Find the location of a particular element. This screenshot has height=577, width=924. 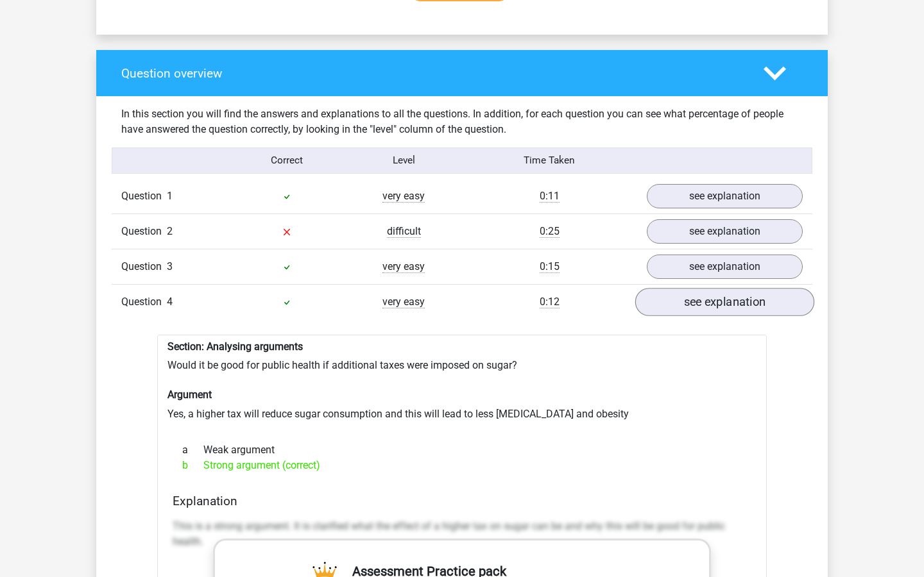

span: 3 is located at coordinates (170, 266).